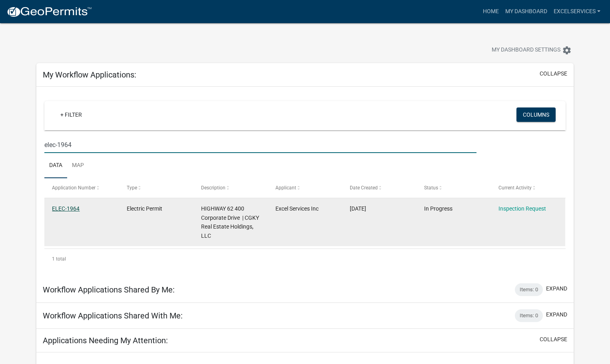 This screenshot has height=364, width=610. I want to click on a: Data, so click(55, 166).